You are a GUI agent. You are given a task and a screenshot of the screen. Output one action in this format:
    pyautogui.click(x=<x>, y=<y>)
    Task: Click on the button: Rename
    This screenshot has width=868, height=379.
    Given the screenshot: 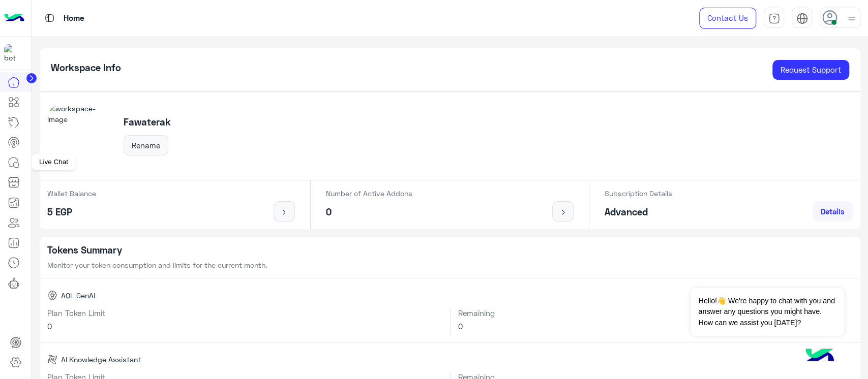 What is the action you would take?
    pyautogui.click(x=146, y=145)
    